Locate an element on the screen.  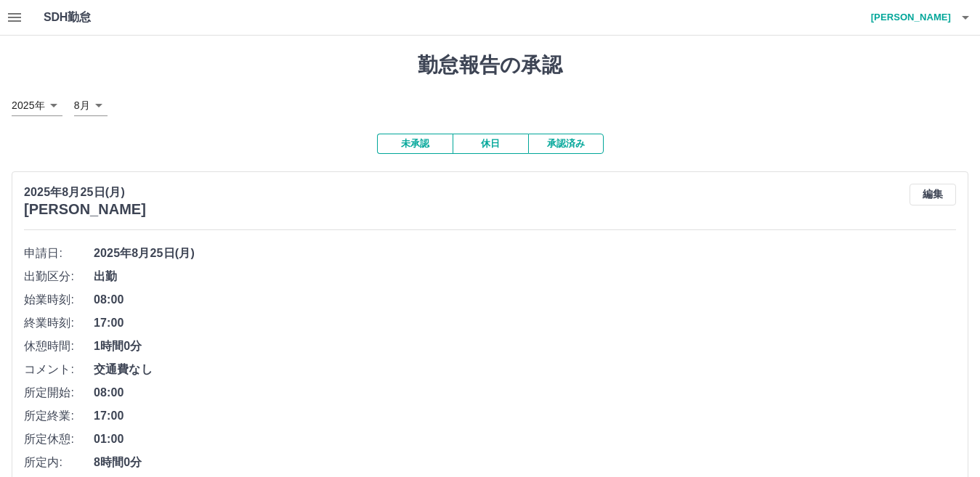
span: 始業時刻: is located at coordinates (59, 300).